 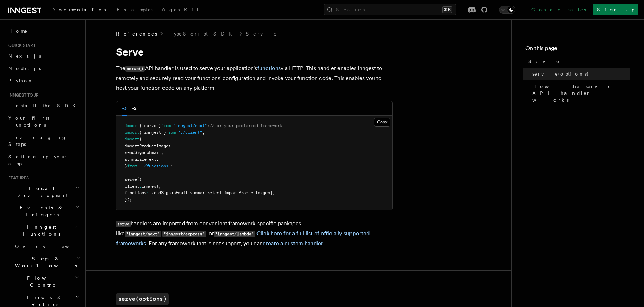 What do you see at coordinates (180, 10) in the screenshot?
I see `span: AgentKit` at bounding box center [180, 10].